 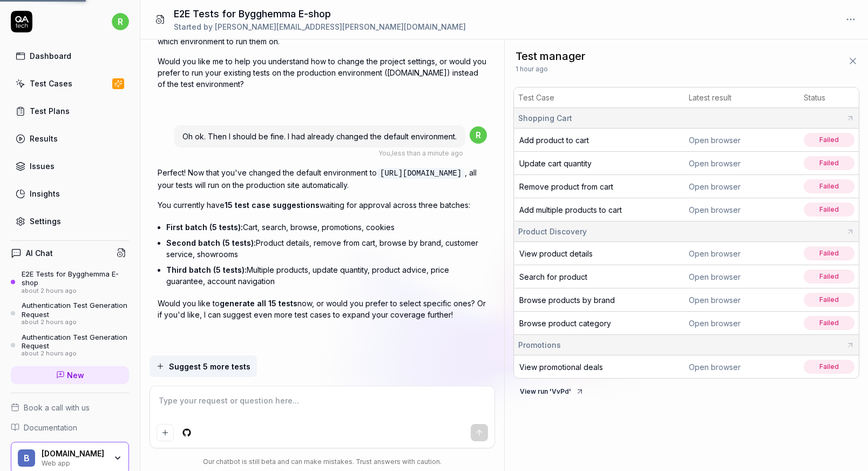 I want to click on a: Update cart quantity, so click(x=555, y=163).